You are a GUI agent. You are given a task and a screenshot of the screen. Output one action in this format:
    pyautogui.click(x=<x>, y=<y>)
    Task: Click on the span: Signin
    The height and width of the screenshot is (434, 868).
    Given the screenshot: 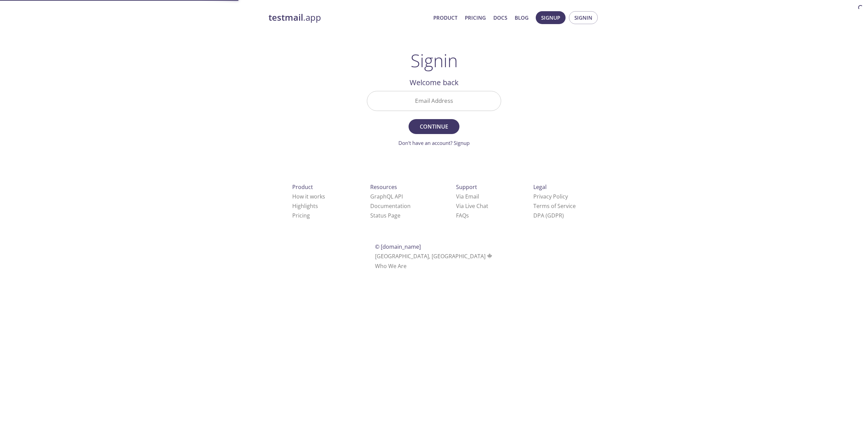 What is the action you would take?
    pyautogui.click(x=583, y=18)
    